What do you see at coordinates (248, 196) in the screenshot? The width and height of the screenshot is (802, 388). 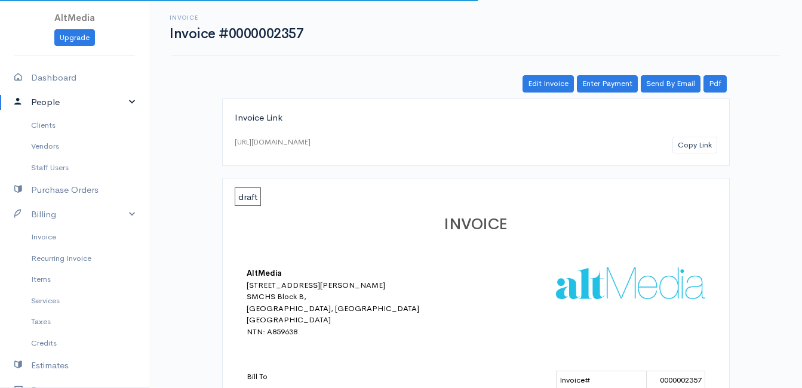 I see `span: draft` at bounding box center [248, 196].